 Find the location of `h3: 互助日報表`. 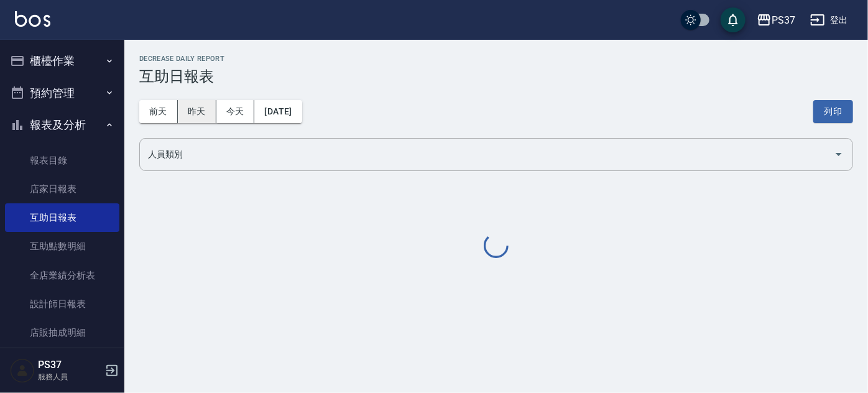

h3: 互助日報表 is located at coordinates (496, 76).